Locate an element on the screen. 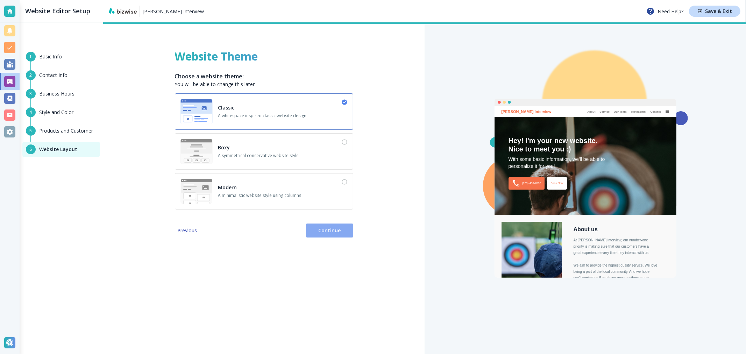 Image resolution: width=746 pixels, height=354 pixels. div: Contact is located at coordinates (656, 112).